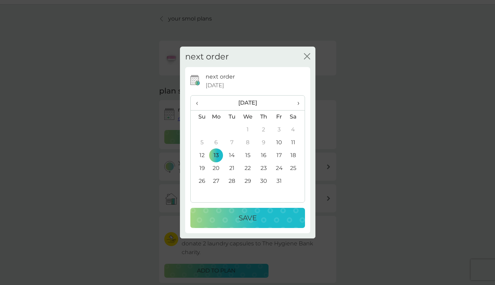 This screenshot has width=495, height=285. I want to click on td: 19, so click(199, 168).